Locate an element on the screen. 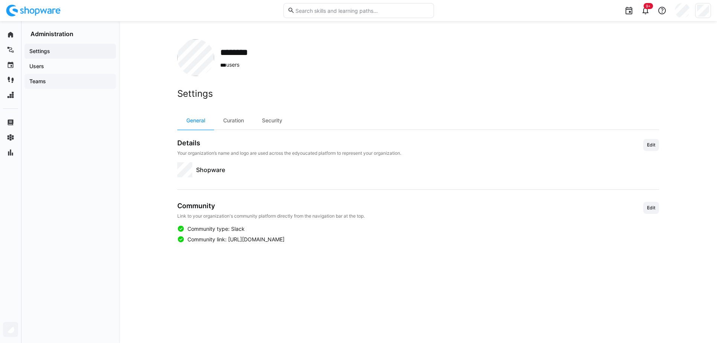 The height and width of the screenshot is (343, 717). div: Curation is located at coordinates (233, 120).